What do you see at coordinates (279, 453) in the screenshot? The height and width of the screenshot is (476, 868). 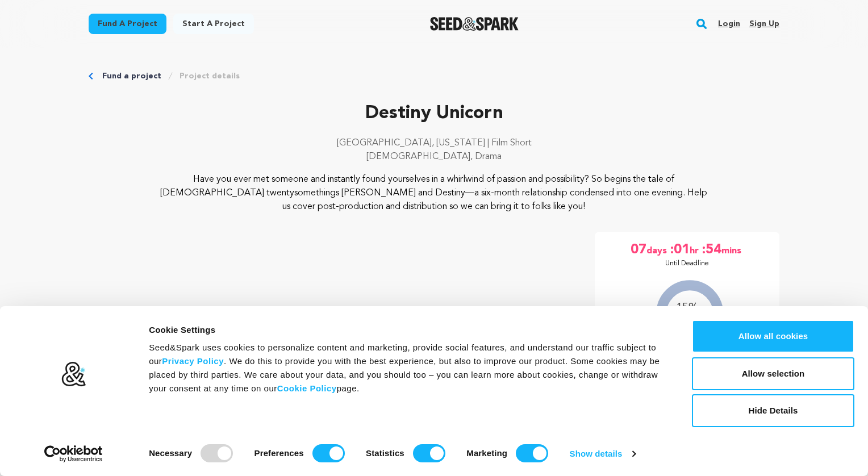 I see `strong: Preferences` at bounding box center [279, 453].